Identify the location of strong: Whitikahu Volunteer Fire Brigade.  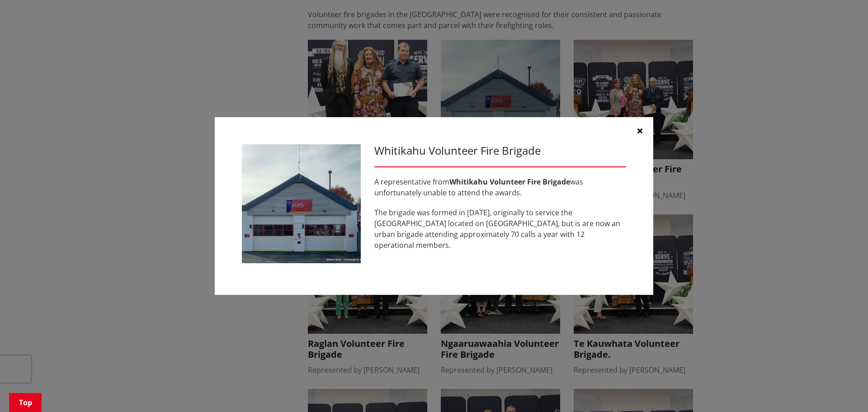
(509, 181).